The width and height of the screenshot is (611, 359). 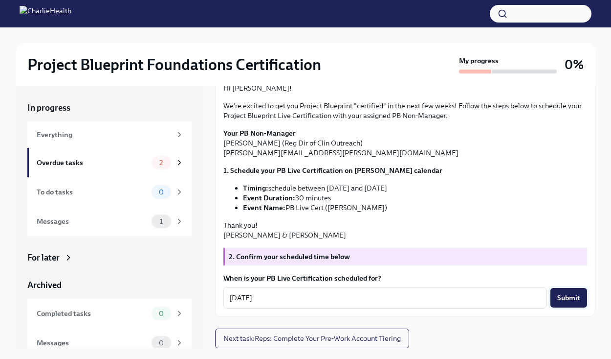 I want to click on a: Messages1, so click(x=110, y=221).